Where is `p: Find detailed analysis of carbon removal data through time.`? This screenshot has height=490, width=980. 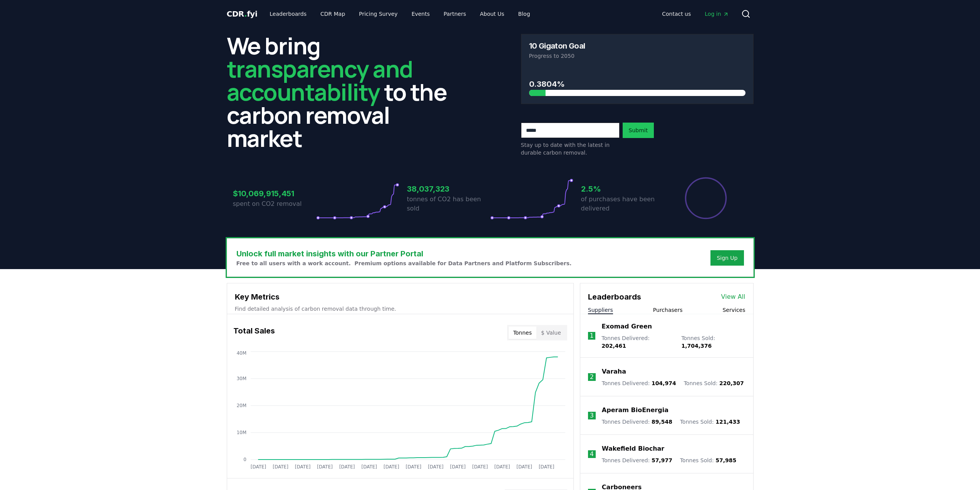
p: Find detailed analysis of carbon removal data through time. is located at coordinates (400, 309).